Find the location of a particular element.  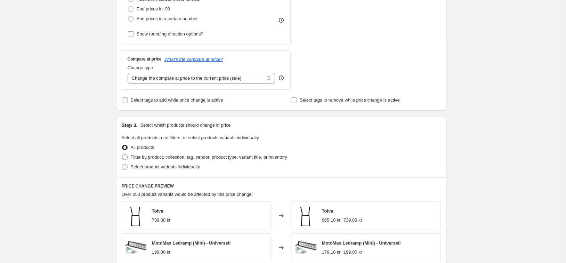

strike: 199.00 kr is located at coordinates (353, 252).